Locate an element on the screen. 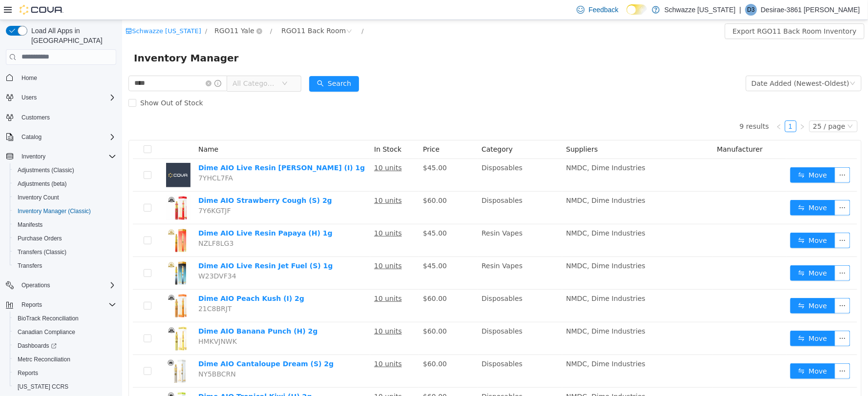 The width and height of the screenshot is (868, 396). button: Operations is located at coordinates (61, 286).